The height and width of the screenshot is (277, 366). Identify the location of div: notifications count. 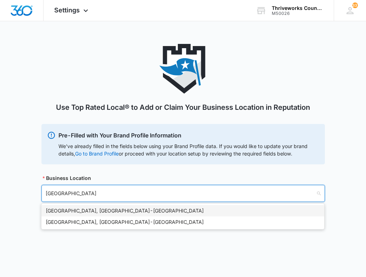
(355, 5).